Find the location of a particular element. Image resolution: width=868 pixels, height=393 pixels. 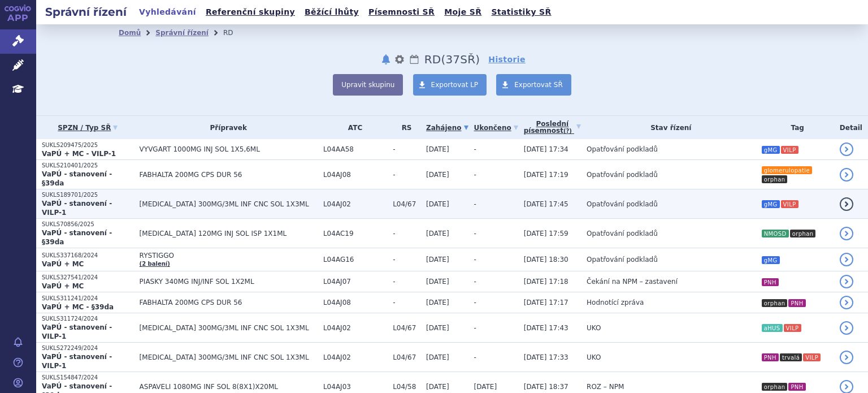

th: Detail is located at coordinates (851, 127).